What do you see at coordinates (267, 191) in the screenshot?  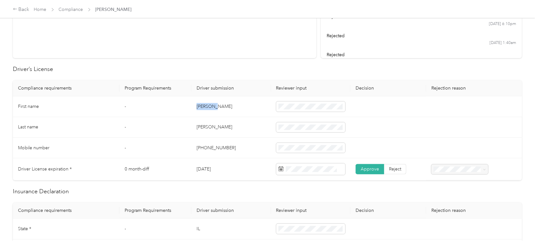 I see `h2: Insurance Declaration` at bounding box center [267, 191].